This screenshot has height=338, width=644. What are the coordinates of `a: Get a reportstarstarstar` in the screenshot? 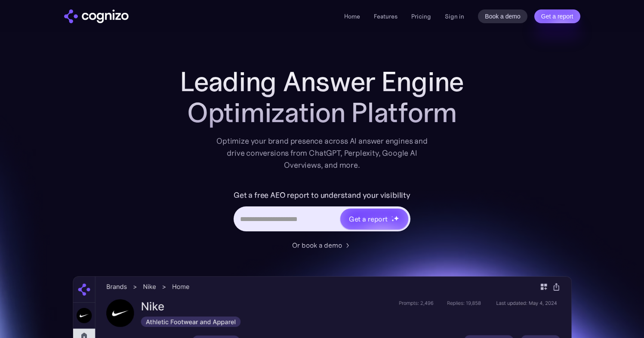 It's located at (375, 219).